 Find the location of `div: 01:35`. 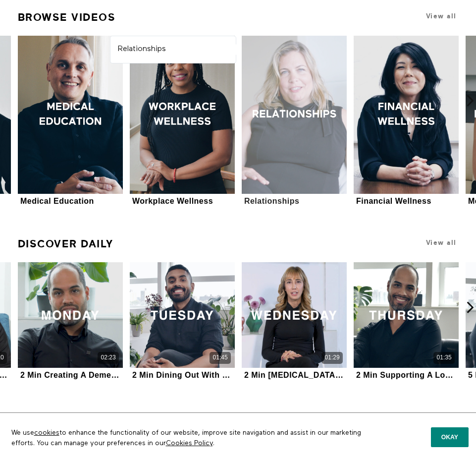

div: 01:35 is located at coordinates (444, 357).